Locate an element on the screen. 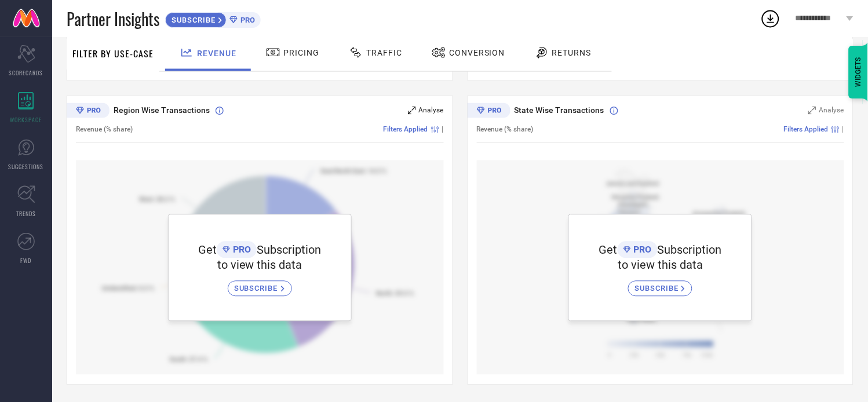  span: TRENDS is located at coordinates (26, 213).